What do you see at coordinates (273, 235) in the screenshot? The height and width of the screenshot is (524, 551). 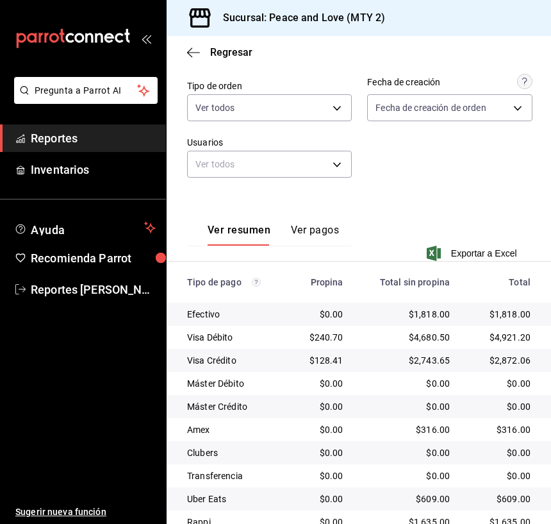 I see `div: navigation tabs` at bounding box center [273, 235].